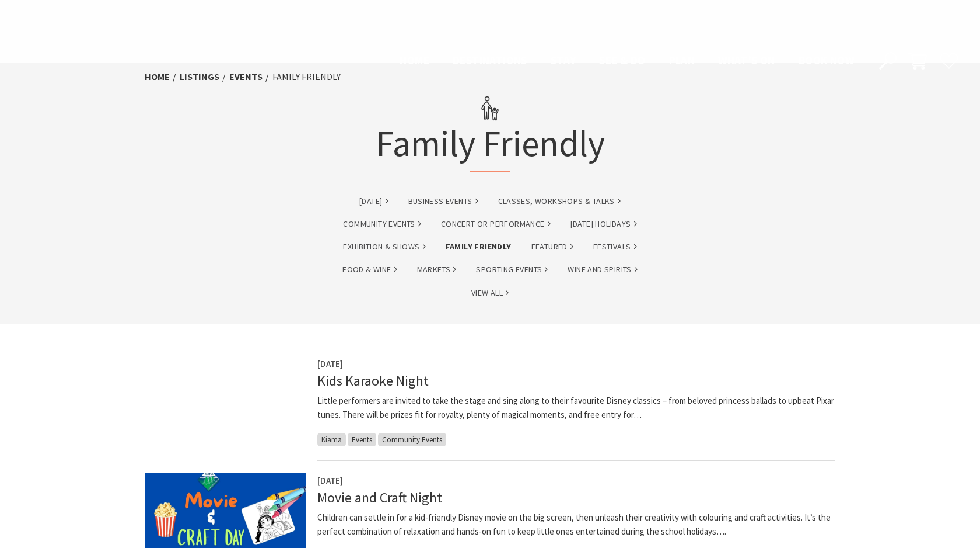 This screenshot has width=980, height=548. What do you see at coordinates (511, 270) in the screenshot?
I see `a: Sporting Events` at bounding box center [511, 270].